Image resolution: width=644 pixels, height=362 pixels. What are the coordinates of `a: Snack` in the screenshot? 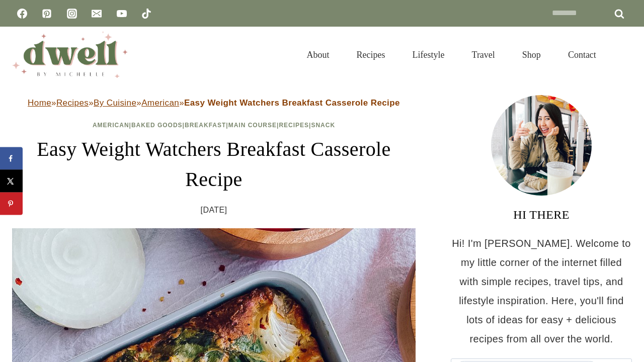 It's located at (323, 125).